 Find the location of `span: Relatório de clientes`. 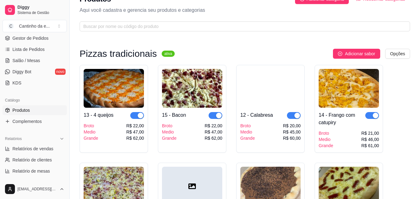

span: Relatório de clientes is located at coordinates (32, 160).